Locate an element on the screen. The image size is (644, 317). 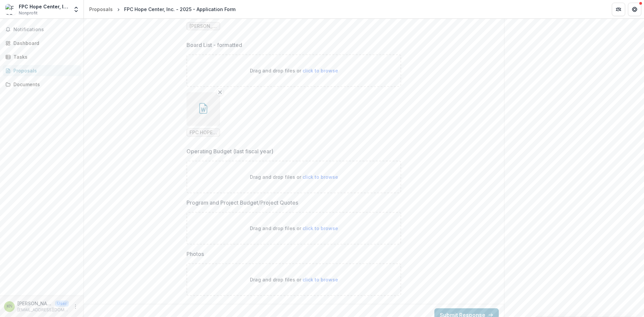
button: Notifications is located at coordinates (42, 30).